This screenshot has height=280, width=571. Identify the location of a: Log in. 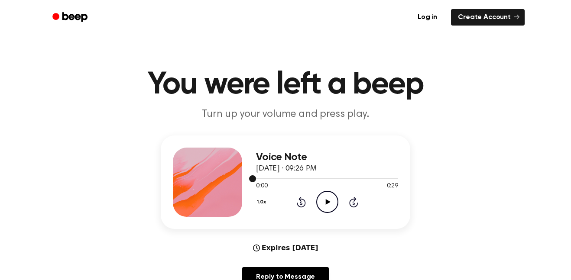
(427, 17).